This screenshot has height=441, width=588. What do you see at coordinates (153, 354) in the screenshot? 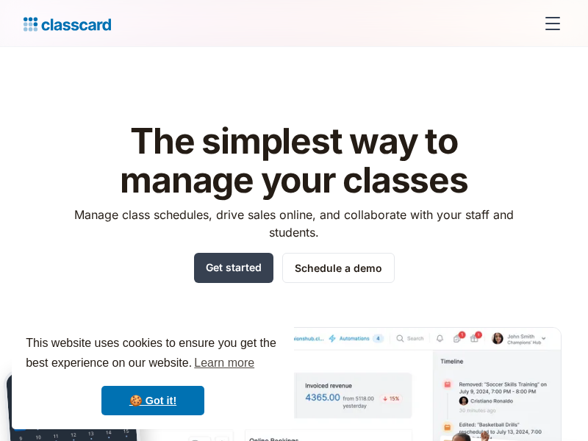
I see `span: This website uses cookies to ensure you get the best experience on our website.` at bounding box center [153, 354].